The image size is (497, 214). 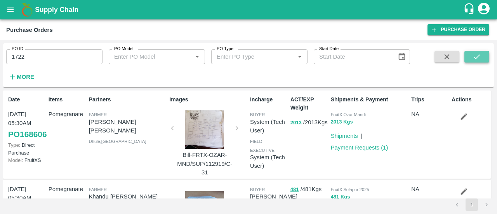 What do you see at coordinates (14, 145) in the screenshot?
I see `span: Type:` at bounding box center [14, 145].